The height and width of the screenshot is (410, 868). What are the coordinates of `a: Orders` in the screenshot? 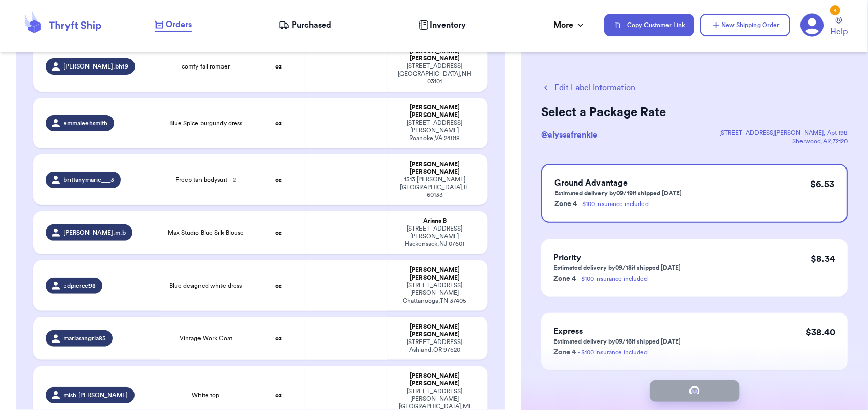 It's located at (173, 25).